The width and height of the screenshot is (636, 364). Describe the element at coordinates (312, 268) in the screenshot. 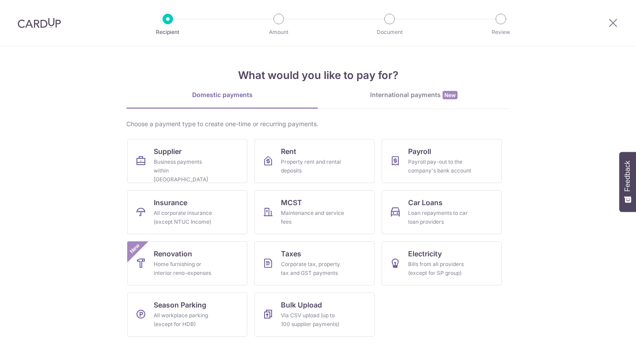

I see `div: Corporate tax, property tax and GST payments` at that location.